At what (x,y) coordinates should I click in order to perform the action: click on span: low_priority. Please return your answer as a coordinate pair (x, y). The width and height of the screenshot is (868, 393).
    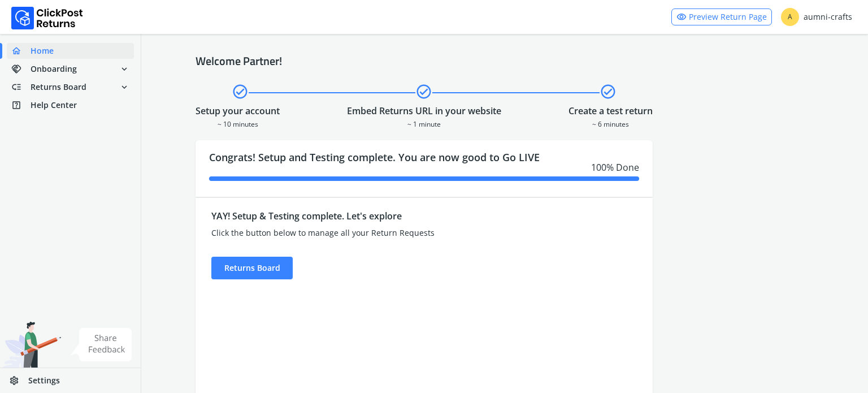
    Looking at the image, I should click on (21, 87).